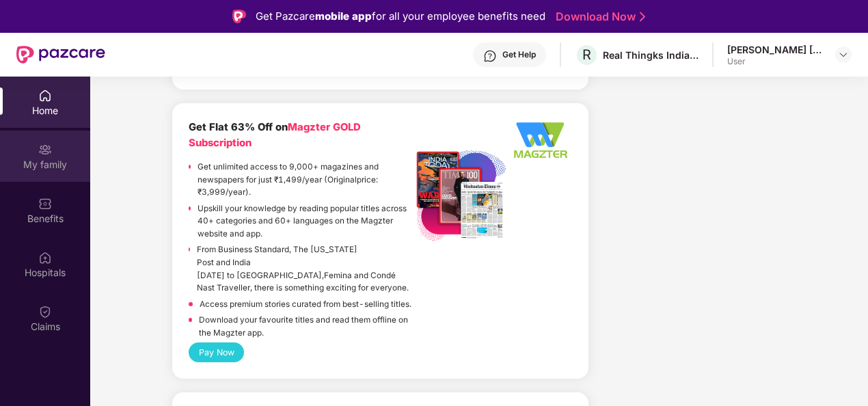 The width and height of the screenshot is (868, 406). I want to click on img: Stroke, so click(642, 17).